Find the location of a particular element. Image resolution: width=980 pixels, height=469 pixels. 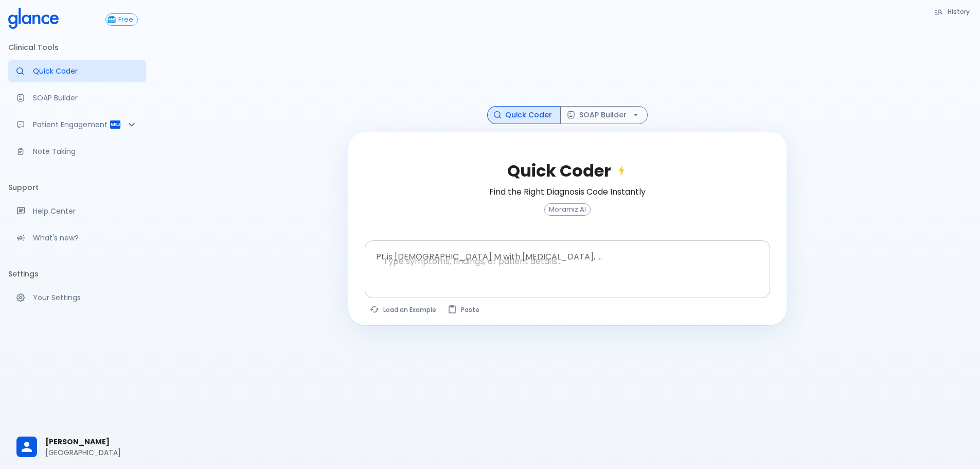

p: What's new? is located at coordinates (86, 238).